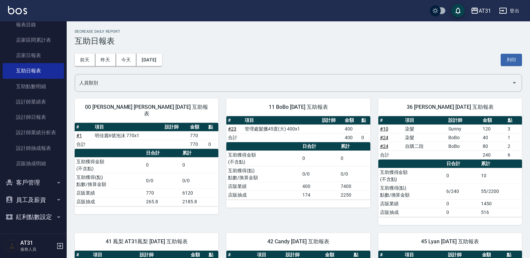 The height and width of the screenshot is (258, 530). I want to click on td: 3, so click(514, 129).